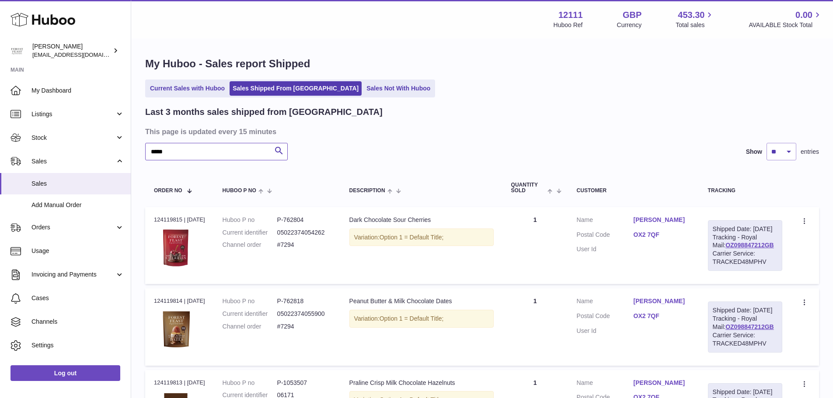 The height and width of the screenshot is (398, 833). I want to click on img: internalAdmin-12111@internal.huboo.com, so click(17, 51).